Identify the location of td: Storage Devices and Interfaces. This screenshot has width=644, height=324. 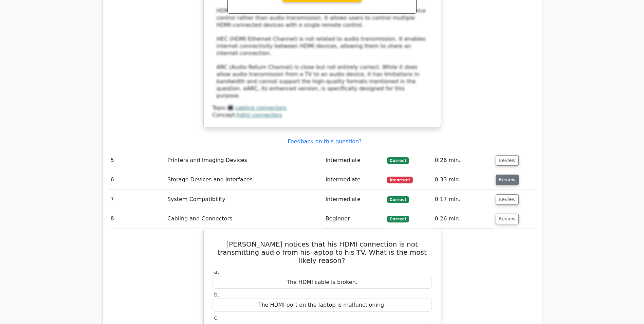
(244, 179).